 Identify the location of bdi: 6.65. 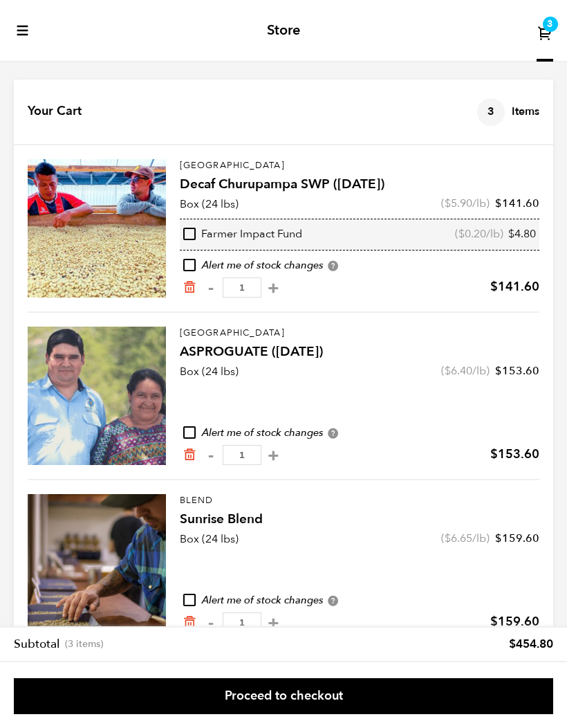
(459, 538).